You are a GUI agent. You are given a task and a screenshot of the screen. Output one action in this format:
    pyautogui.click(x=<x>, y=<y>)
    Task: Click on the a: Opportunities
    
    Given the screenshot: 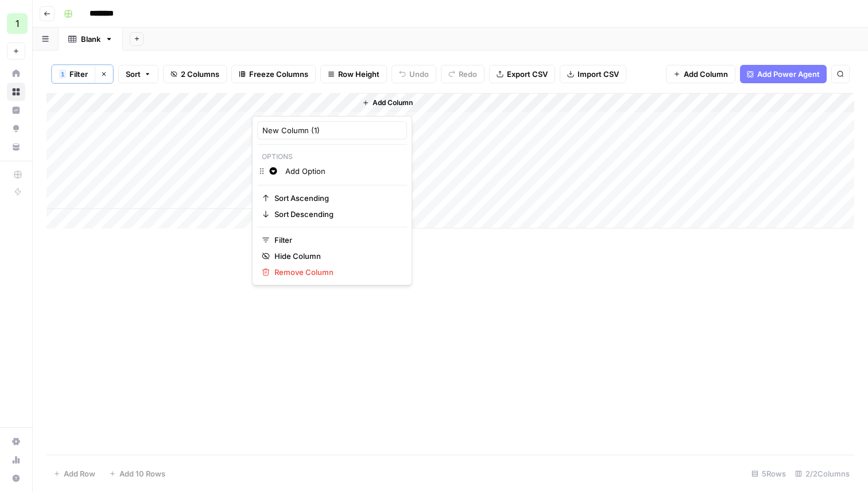 What is the action you would take?
    pyautogui.click(x=16, y=128)
    